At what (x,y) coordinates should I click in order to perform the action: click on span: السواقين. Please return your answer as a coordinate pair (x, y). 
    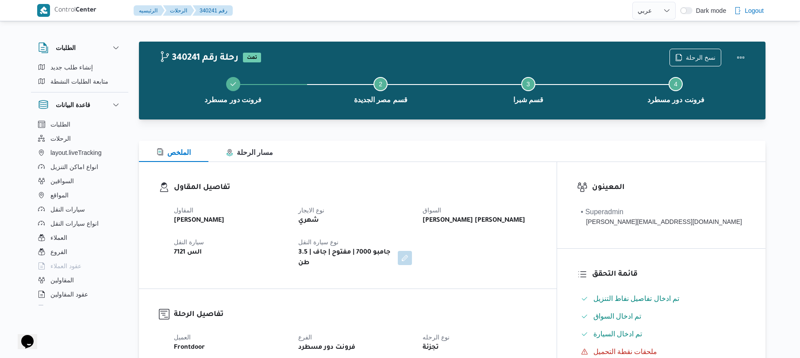
    Looking at the image, I should click on (62, 181).